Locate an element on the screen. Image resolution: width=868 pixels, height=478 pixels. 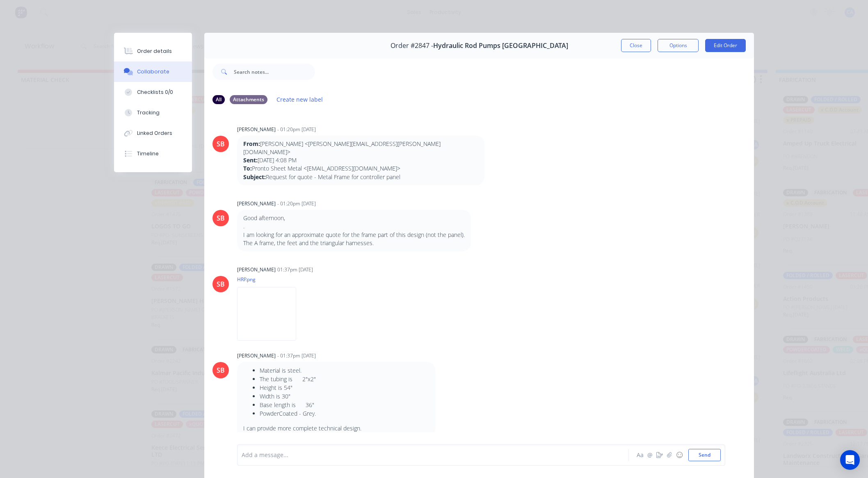
li: PowderCoated - Grey. is located at coordinates (344, 413).